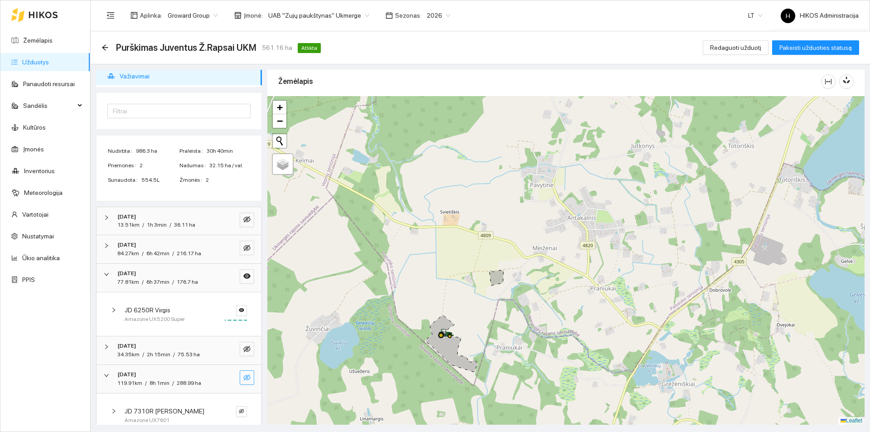 This screenshot has width=870, height=432. Describe the element at coordinates (128, 282) in the screenshot. I see `span: 77.81km` at that location.